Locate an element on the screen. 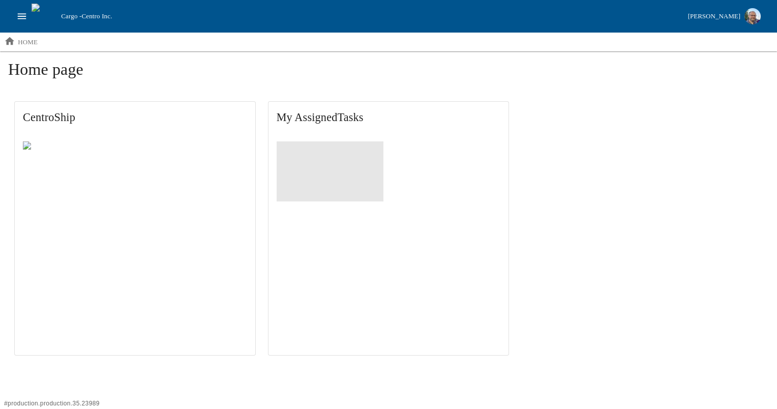  span: CentroShip is located at coordinates (135, 117).